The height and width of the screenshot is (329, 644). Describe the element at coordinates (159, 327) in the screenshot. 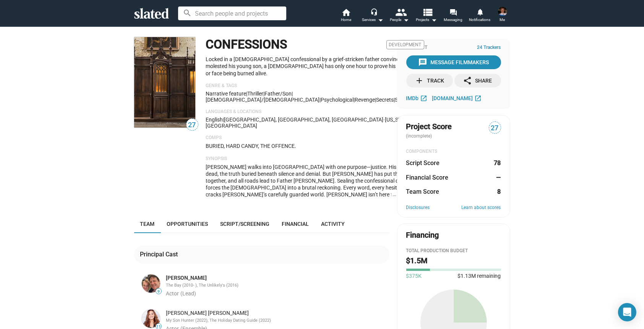

I see `span: 11` at that location.